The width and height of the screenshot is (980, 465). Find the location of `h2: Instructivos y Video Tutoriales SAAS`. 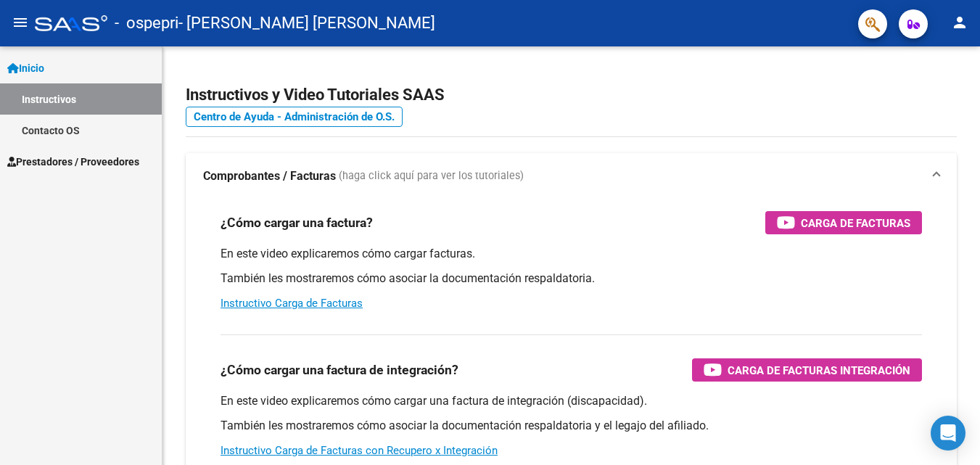

h2: Instructivos y Video Tutoriales SAAS is located at coordinates (571, 95).